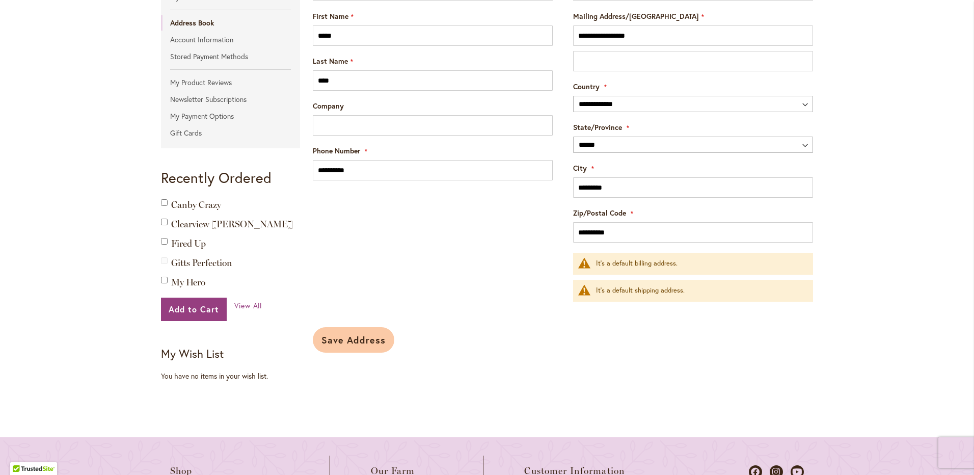 The image size is (974, 475). Describe the element at coordinates (600, 212) in the screenshot. I see `span: Zip/Postal Code` at that location.